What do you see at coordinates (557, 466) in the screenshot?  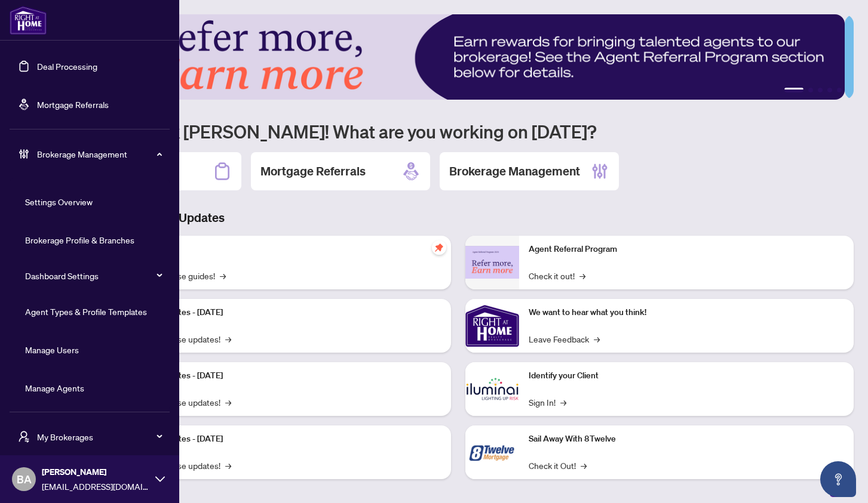 I see `a: Check it Out!→` at bounding box center [557, 466].